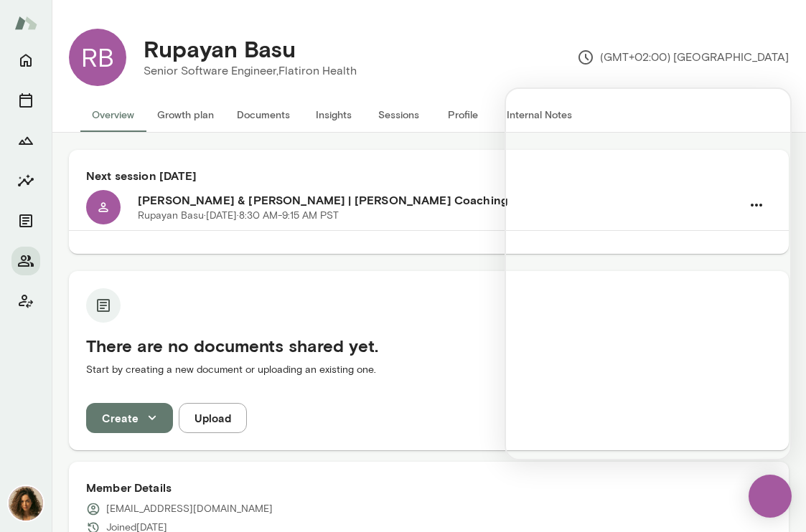 The image size is (806, 532). What do you see at coordinates (26, 23) in the screenshot?
I see `img: Mento` at bounding box center [26, 23].